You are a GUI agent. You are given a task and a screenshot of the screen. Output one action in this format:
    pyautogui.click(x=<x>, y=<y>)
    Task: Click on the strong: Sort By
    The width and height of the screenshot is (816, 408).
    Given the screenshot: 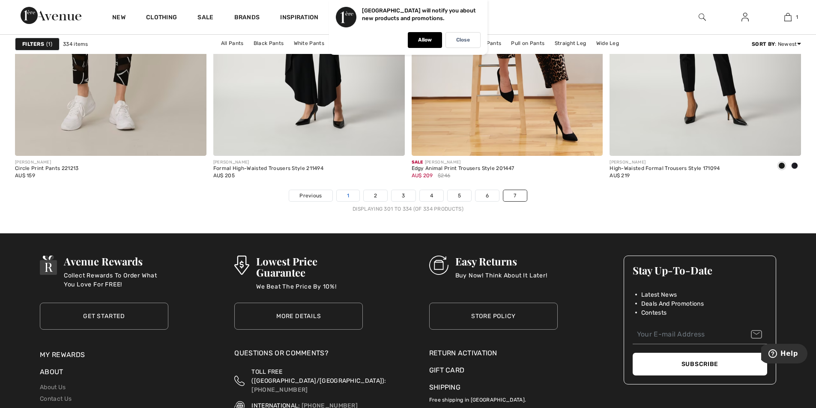 What is the action you would take?
    pyautogui.click(x=763, y=44)
    